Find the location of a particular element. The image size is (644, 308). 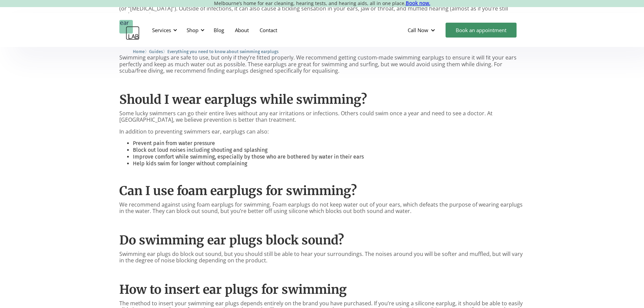

span: Everything you need to know about swimming earplugs is located at coordinates (223, 52).